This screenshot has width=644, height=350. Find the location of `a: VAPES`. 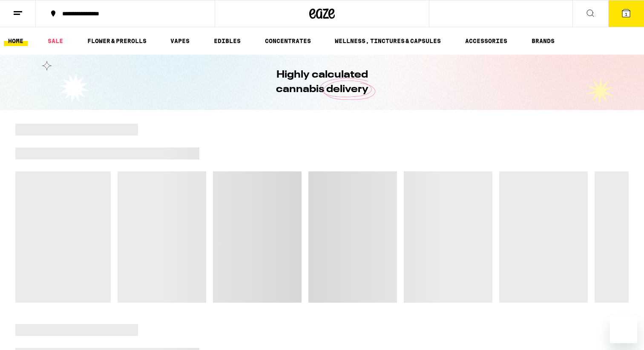

a: VAPES is located at coordinates (180, 41).